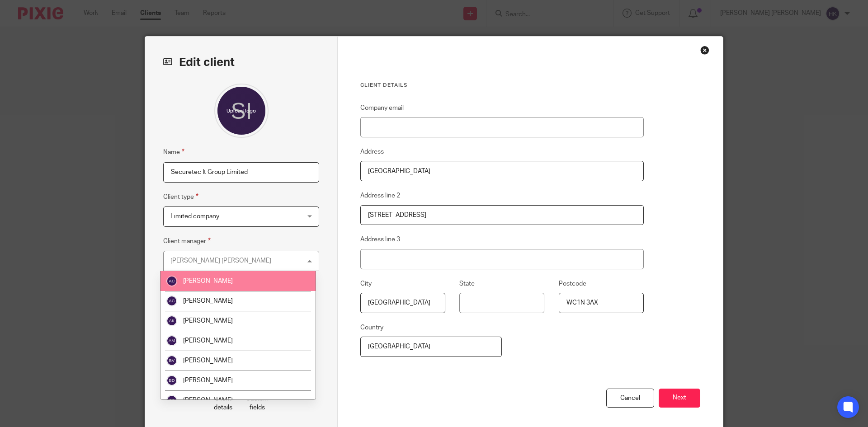 The height and width of the screenshot is (427, 868). Describe the element at coordinates (502, 85) in the screenshot. I see `h3: Client details` at that location.